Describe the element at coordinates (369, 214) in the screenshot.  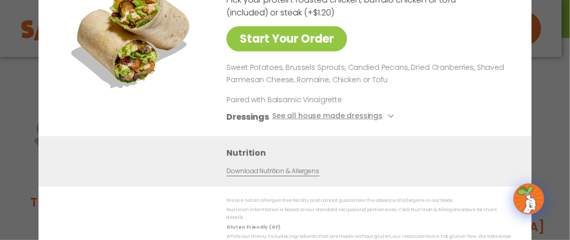
I see `p: Nutrition information is based on our standard recipes and portion sizes. Click Nutrition & Aller...` at that location.